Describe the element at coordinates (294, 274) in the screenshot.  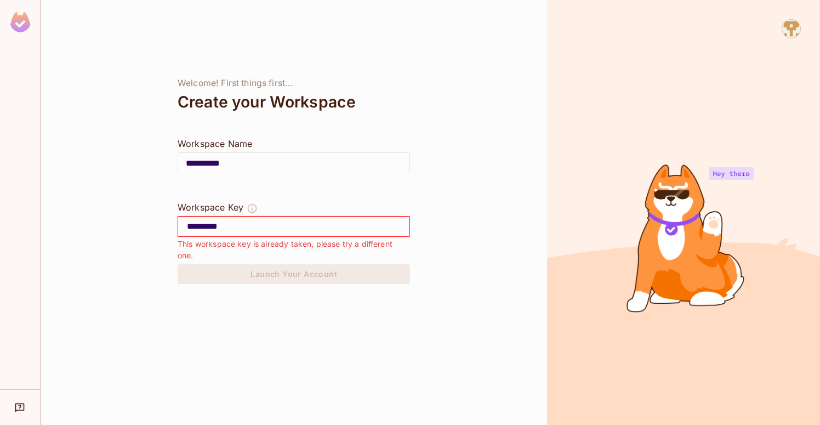
I see `button: Launch Your Account` at that location.